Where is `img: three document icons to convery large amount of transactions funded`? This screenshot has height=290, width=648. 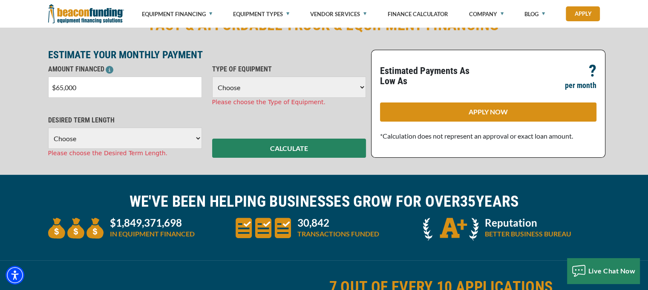 img: three document icons to convery large amount of transactions funded is located at coordinates (263, 228).